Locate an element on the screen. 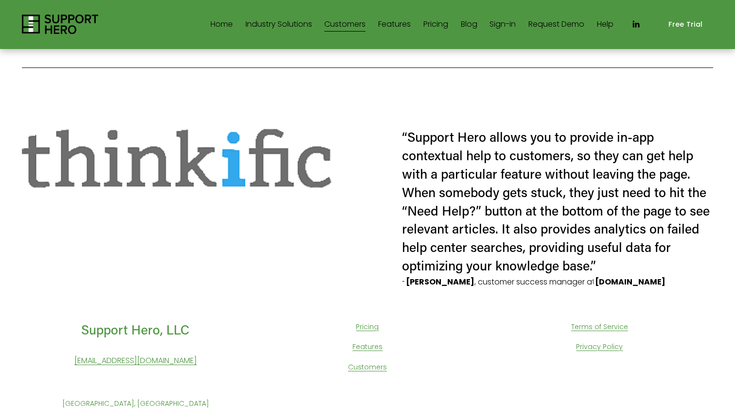  h4: “Support Hero allows you to provide in-app contextual help to customers, so they can get help wit... is located at coordinates (557, 201).